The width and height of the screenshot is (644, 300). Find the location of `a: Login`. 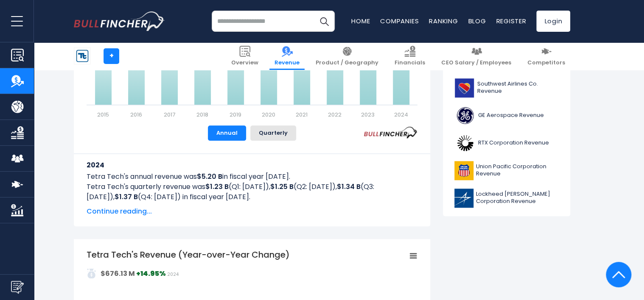

a: Login is located at coordinates (553, 21).